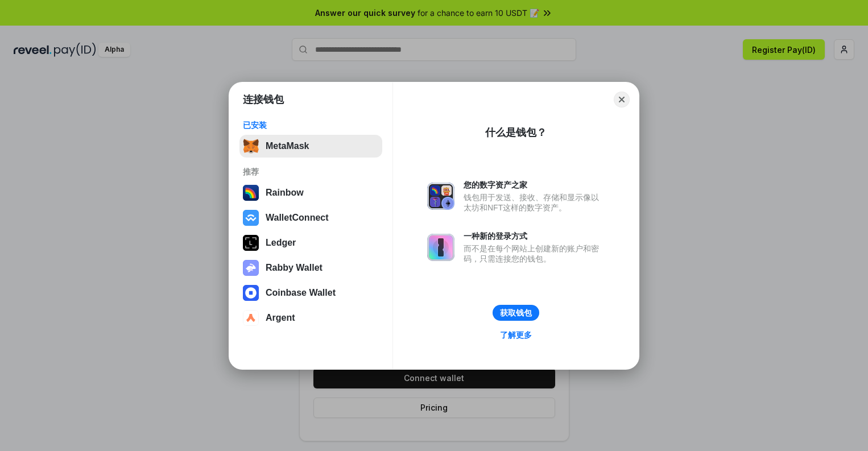 This screenshot has height=451, width=868. Describe the element at coordinates (297, 218) in the screenshot. I see `div: WalletConnect` at that location.